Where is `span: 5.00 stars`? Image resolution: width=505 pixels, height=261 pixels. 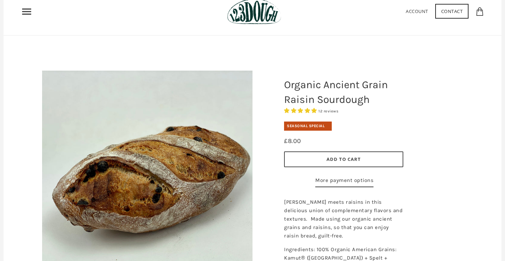
span: 5.00 stars is located at coordinates (302, 111).